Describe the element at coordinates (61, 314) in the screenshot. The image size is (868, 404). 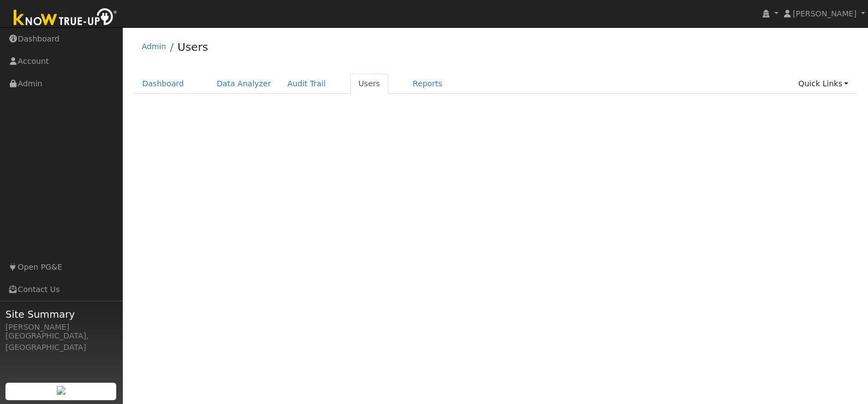
I see `span: Site Summary` at that location.